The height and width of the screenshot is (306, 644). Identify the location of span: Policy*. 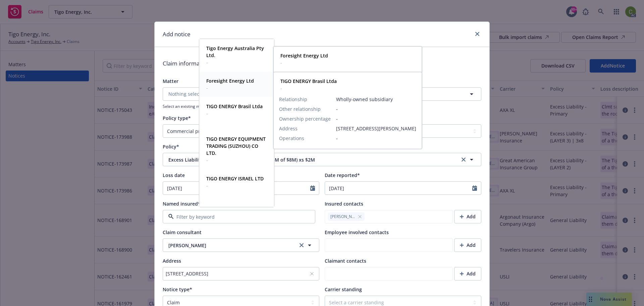
(171, 146).